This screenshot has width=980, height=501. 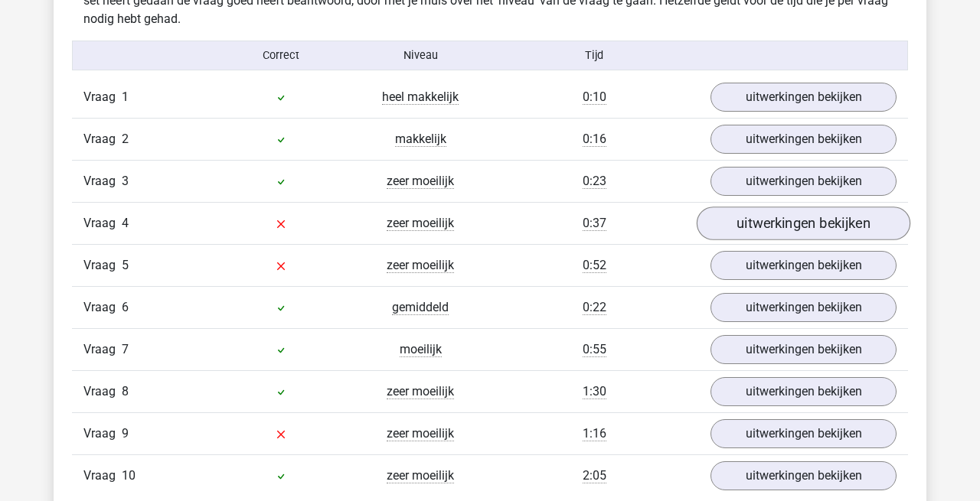 I want to click on span: gemiddeld, so click(x=420, y=308).